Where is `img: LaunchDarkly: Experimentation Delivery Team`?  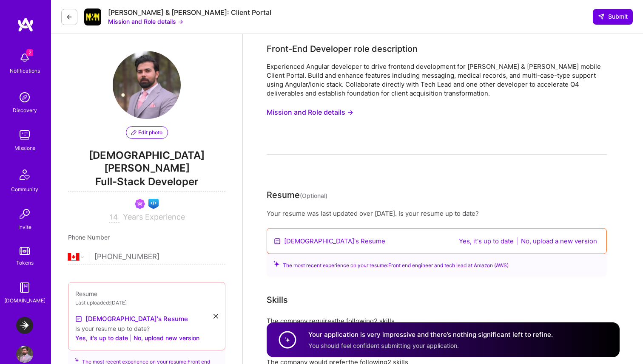 img: LaunchDarkly: Experimentation Delivery Team is located at coordinates (25, 326).